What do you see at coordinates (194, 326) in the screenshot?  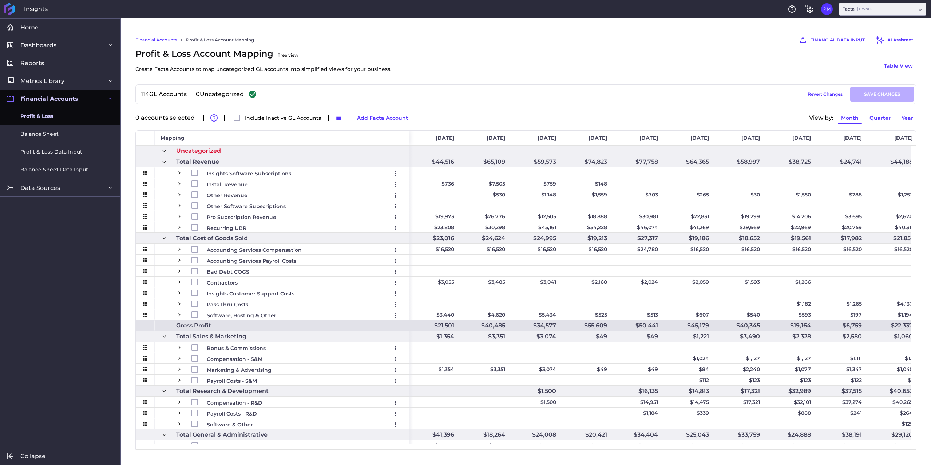 I see `span: Gross Profit` at bounding box center [194, 326].